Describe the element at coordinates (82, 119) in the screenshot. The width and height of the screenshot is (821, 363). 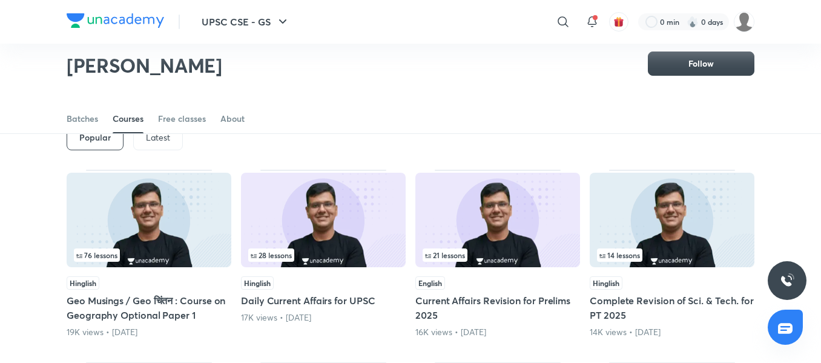
I see `div: Batches` at that location.